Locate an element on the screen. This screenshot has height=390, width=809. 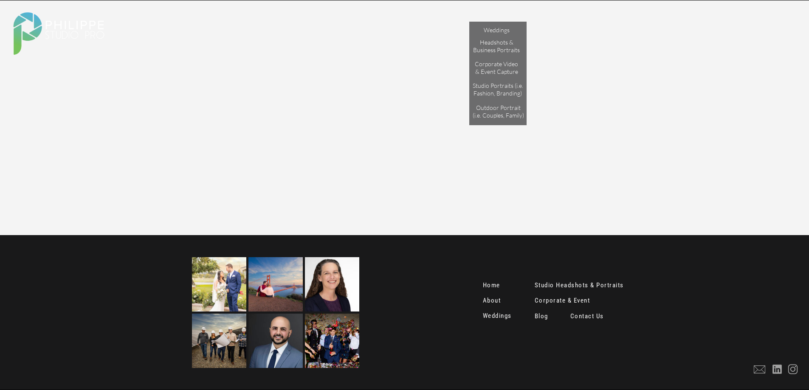
a: PORTFOLIO & PRICING is located at coordinates (498, 15).